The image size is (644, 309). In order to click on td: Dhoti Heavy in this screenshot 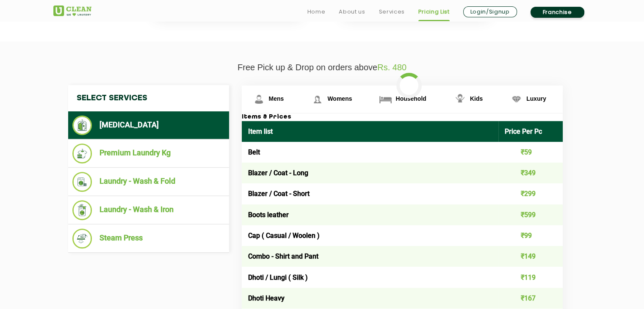, I will do `click(370, 298)`.